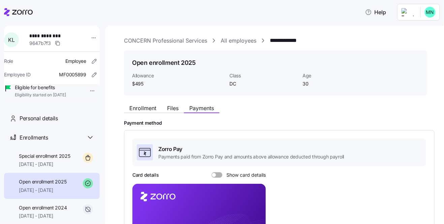  I want to click on span: Employee ID, so click(17, 75).